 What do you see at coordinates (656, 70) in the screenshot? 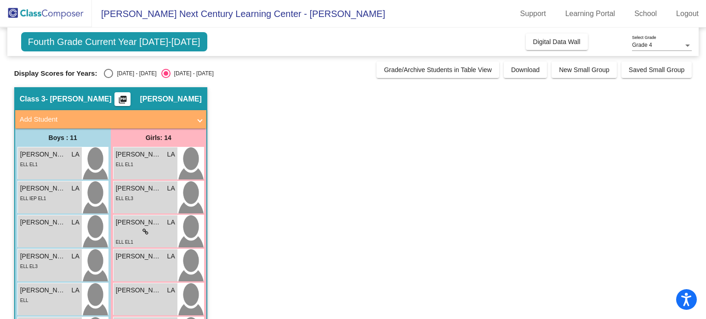
I see `button: Saved Small Group` at bounding box center [656, 70].